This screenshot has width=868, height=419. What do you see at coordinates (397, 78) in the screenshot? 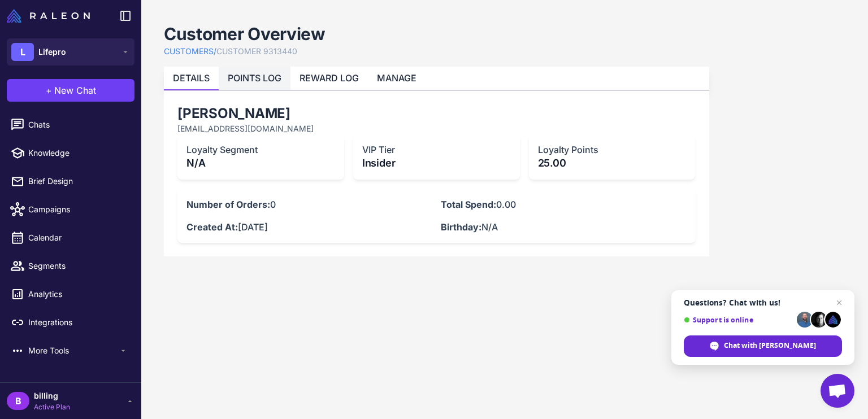
I see `a: MANAGE` at bounding box center [397, 78].